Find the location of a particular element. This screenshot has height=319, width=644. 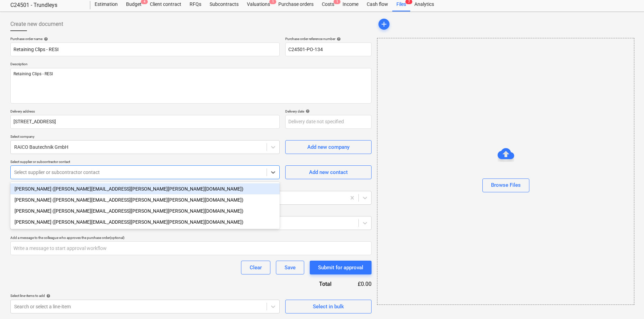

p: Delivery address is located at coordinates (145, 112).